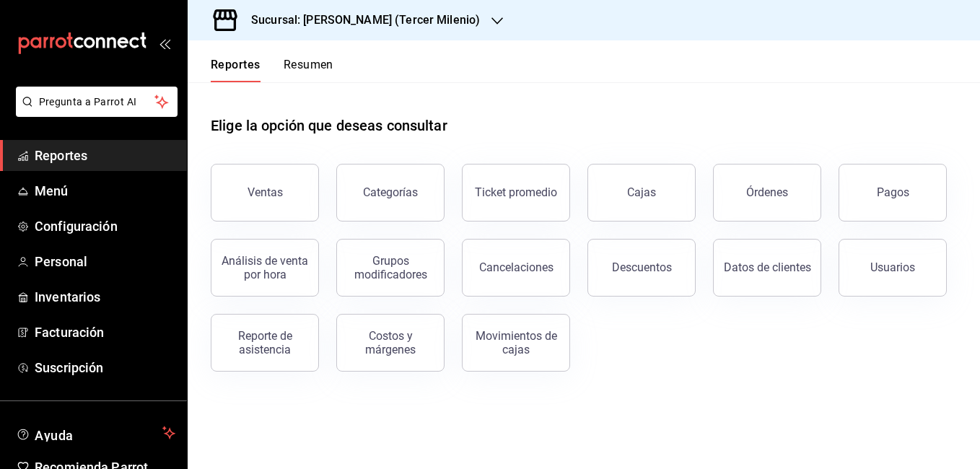 The image size is (980, 469). Describe the element at coordinates (516, 343) in the screenshot. I see `div: Movimientos de cajas` at that location.